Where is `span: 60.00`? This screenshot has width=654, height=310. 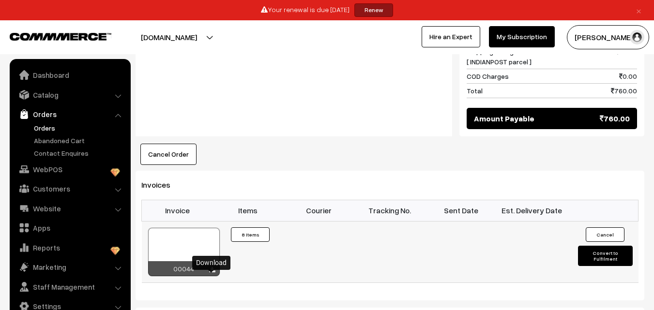
span: 60.00 is located at coordinates (626, 57).